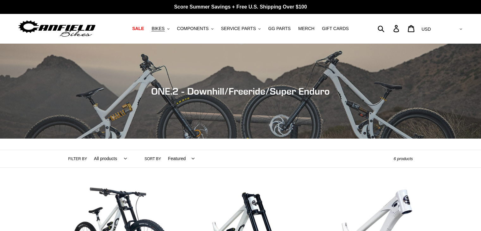  What do you see at coordinates (279, 28) in the screenshot?
I see `a: GG PARTS` at bounding box center [279, 28].